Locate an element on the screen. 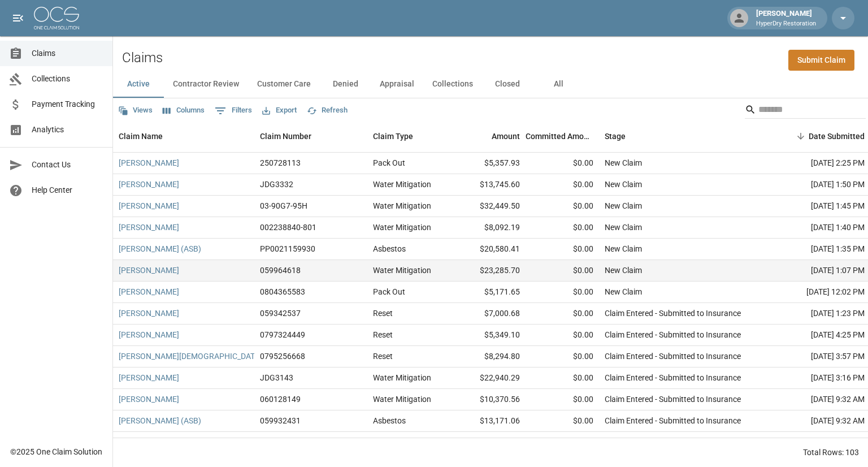 The width and height of the screenshot is (868, 467). span: Help Center is located at coordinates (67, 190).